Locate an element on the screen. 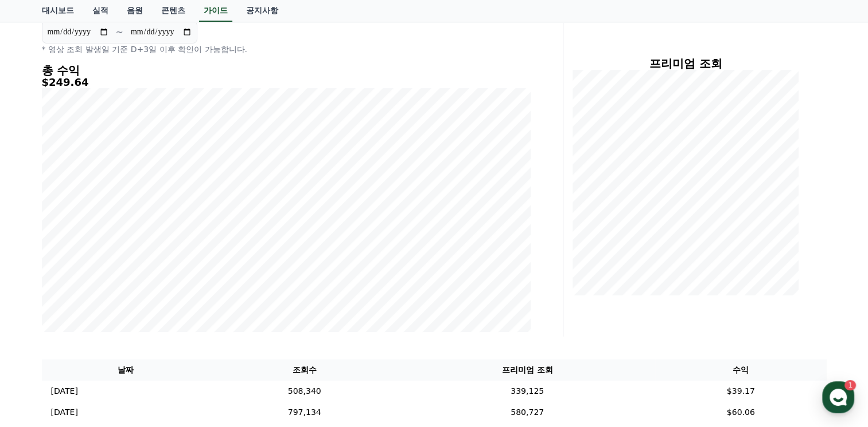  h4: 프리미엄 조회 is located at coordinates (686, 64).